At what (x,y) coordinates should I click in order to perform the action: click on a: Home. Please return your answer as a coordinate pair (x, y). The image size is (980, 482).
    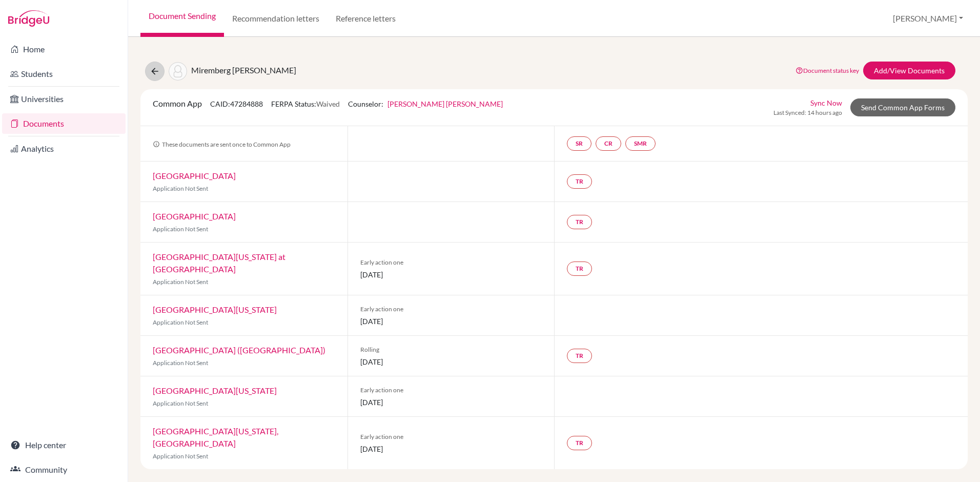
    Looking at the image, I should click on (64, 49).